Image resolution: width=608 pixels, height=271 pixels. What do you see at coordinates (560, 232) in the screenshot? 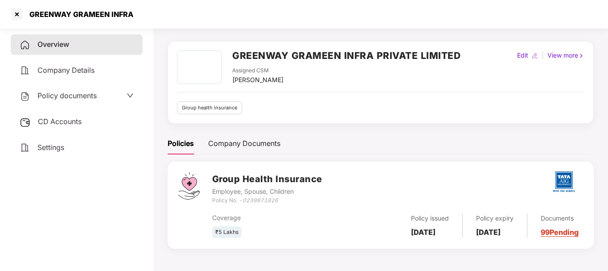
I see `a: 99 Pending` at bounding box center [560, 232].